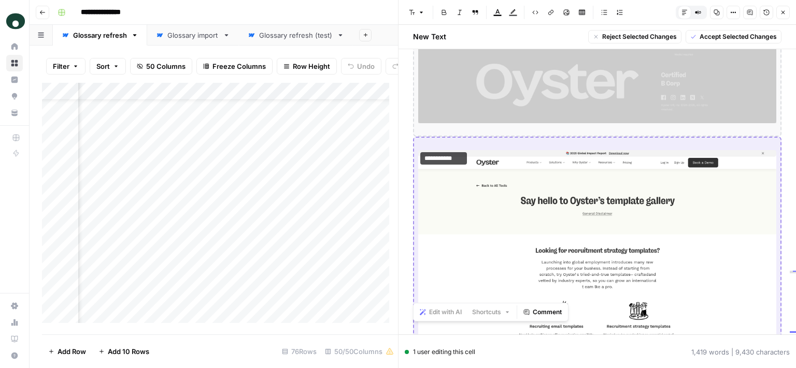  I want to click on span: Add Row, so click(72, 352).